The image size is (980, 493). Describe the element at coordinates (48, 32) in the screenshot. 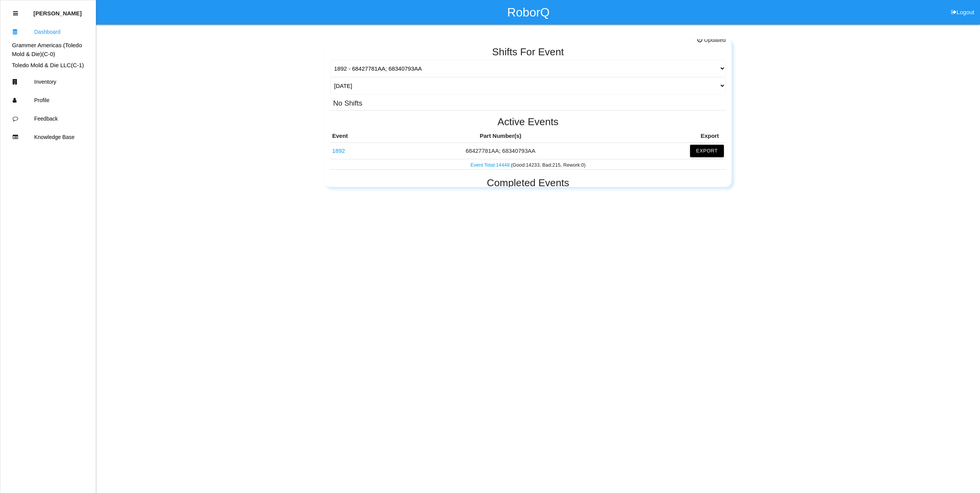

I see `a: Dashboard` at that location.